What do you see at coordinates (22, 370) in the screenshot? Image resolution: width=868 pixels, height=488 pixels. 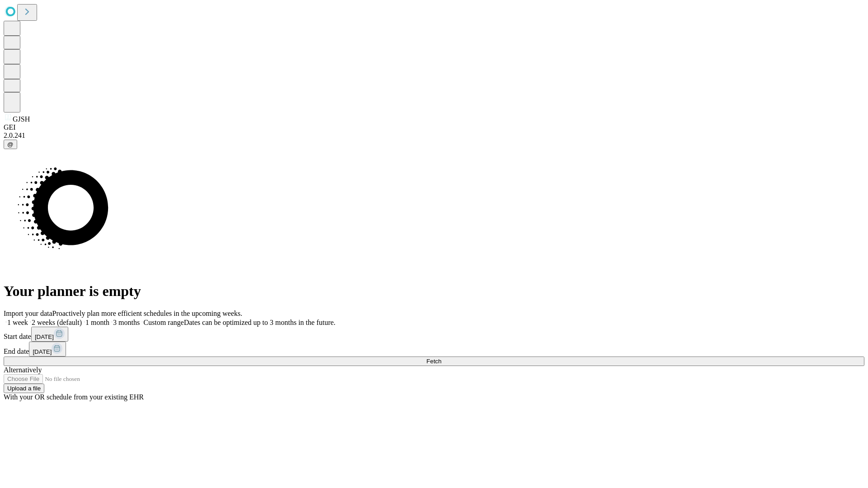 I see `span: Alternatively` at bounding box center [22, 370].